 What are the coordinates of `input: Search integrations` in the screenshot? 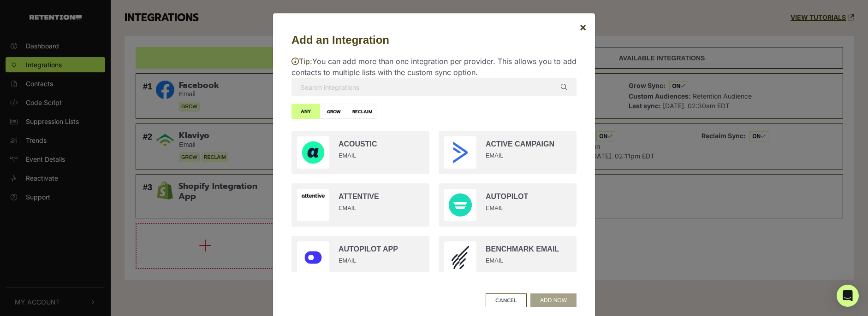 It's located at (434, 87).